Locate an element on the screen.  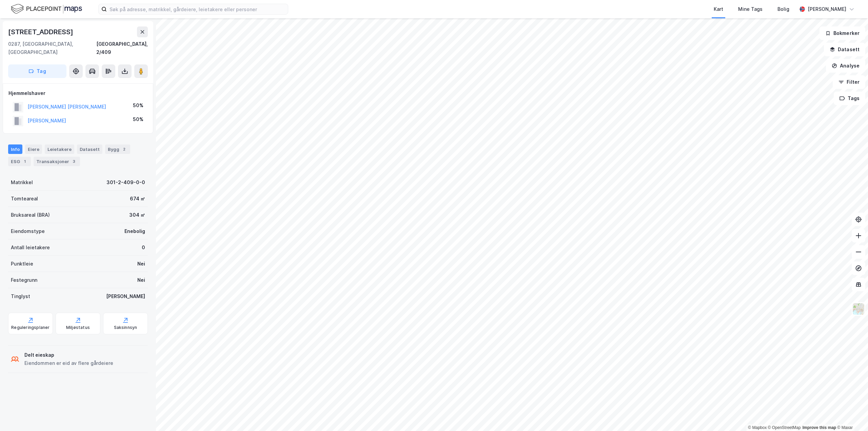
div: 304 ㎡ is located at coordinates (137, 215).